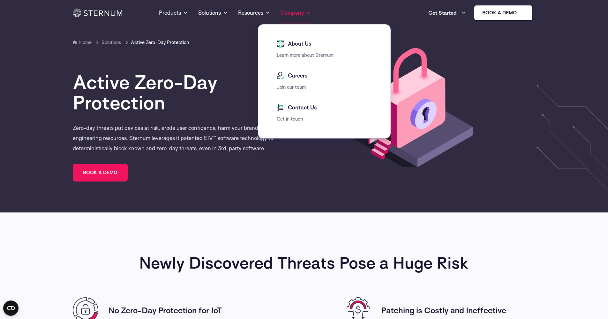 This screenshot has height=319, width=608. I want to click on a: BOOK A DEMO, so click(100, 173).